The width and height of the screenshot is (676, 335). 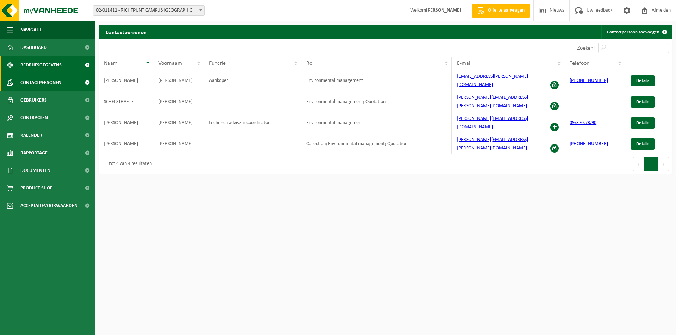 What do you see at coordinates (41, 65) in the screenshot?
I see `span: Bedrijfsgegevens` at bounding box center [41, 65].